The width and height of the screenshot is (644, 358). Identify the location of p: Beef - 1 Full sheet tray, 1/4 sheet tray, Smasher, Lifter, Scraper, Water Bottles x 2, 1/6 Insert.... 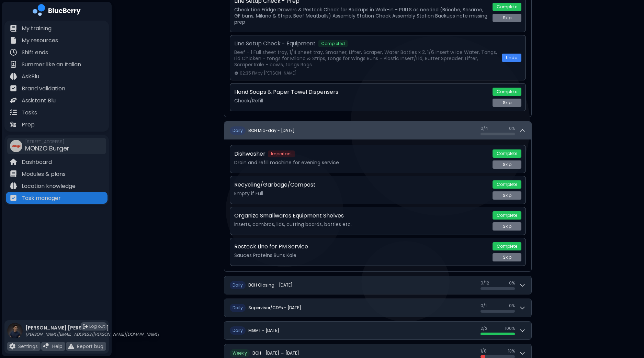
(366, 59).